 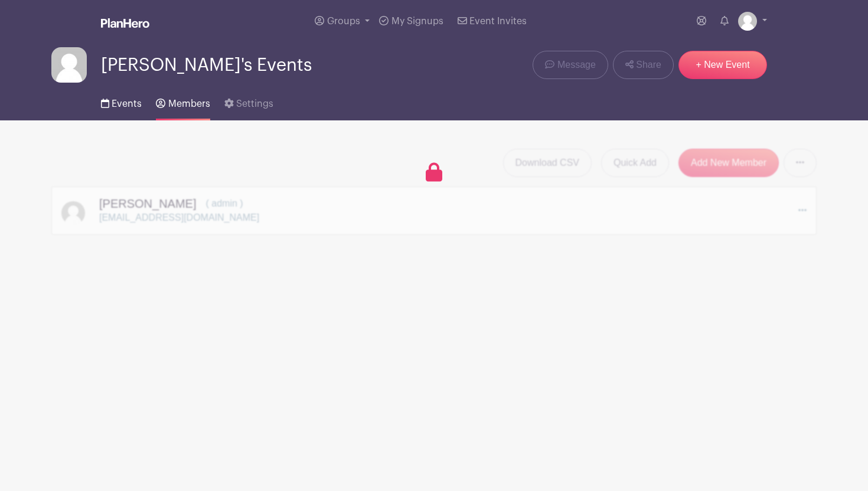 What do you see at coordinates (182, 102) in the screenshot?
I see `a: Members` at bounding box center [182, 102].